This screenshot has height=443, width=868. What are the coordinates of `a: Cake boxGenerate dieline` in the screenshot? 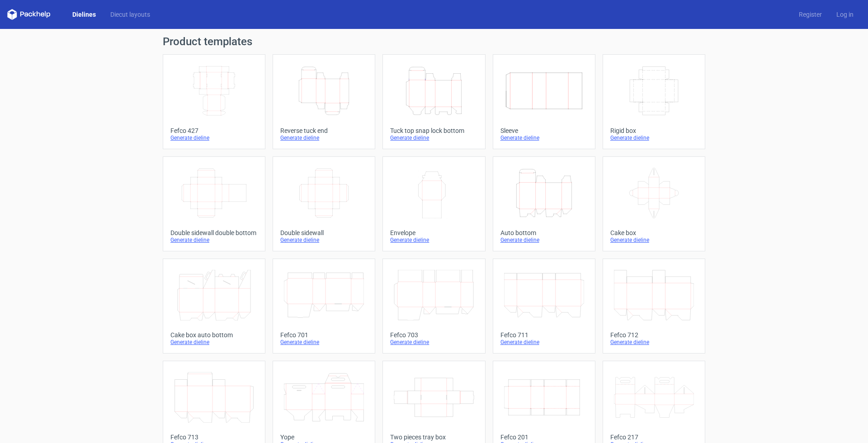 It's located at (653, 204).